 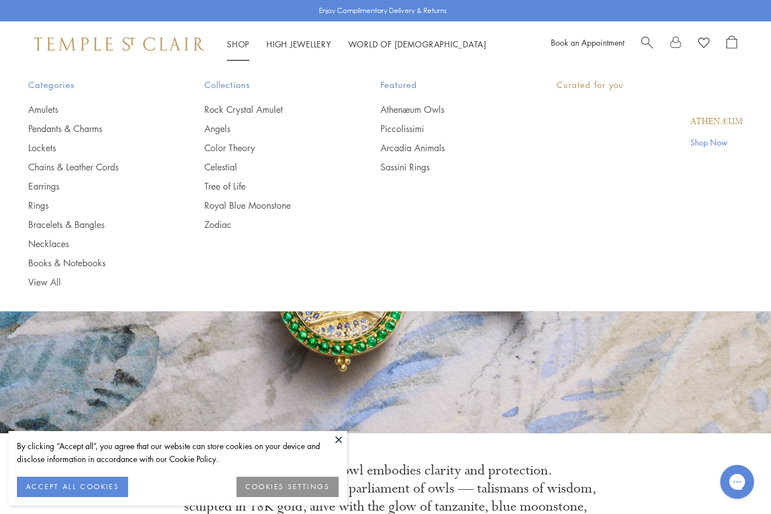 What do you see at coordinates (270, 186) in the screenshot?
I see `a: Tree of Life` at bounding box center [270, 186].